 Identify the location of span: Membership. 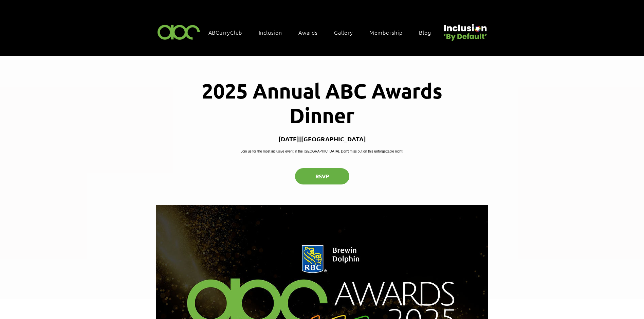
(386, 32).